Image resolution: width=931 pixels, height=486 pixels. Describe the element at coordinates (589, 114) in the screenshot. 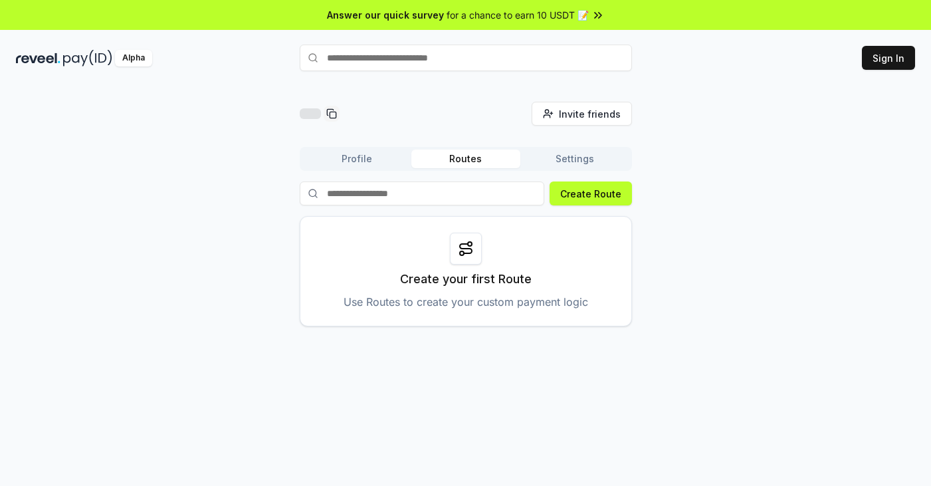

I see `span: Invite friends` at that location.